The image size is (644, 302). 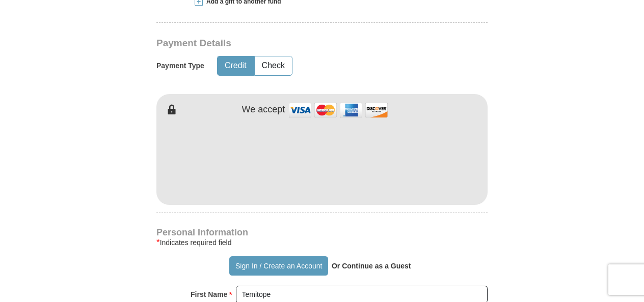 What do you see at coordinates (338, 110) in the screenshot?
I see `img: credit cards accepted` at bounding box center [338, 110].